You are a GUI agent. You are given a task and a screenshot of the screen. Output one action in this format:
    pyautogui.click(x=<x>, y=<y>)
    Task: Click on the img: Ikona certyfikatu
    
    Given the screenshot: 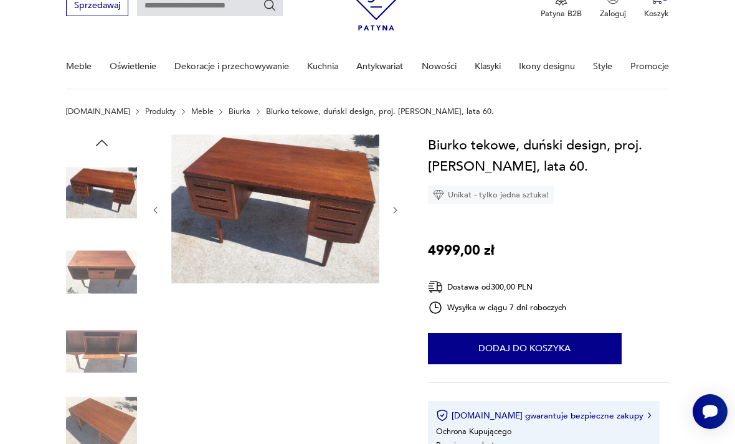 What is the action you would take?
    pyautogui.click(x=442, y=416)
    